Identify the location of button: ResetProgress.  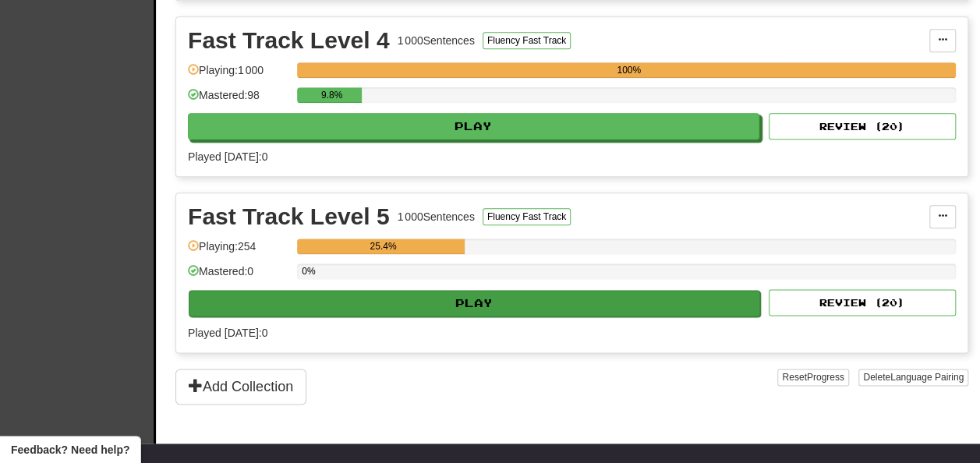
(812, 378).